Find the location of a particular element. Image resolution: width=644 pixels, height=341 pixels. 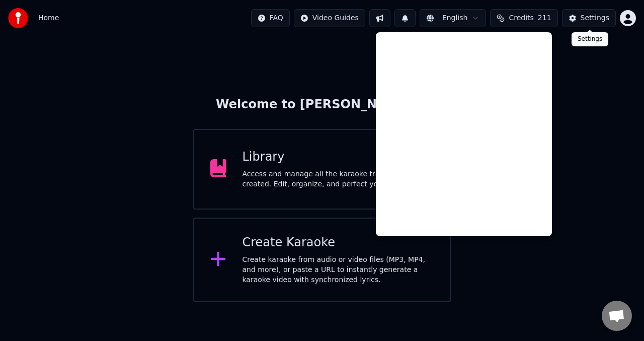

div: Open chat is located at coordinates (617, 316).